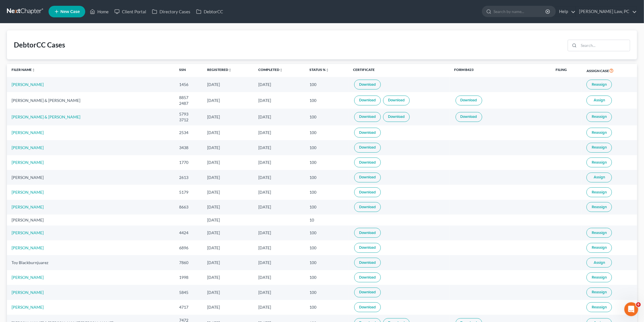 The height and width of the screenshot is (322, 644). I want to click on input: Search..., so click(604, 46).